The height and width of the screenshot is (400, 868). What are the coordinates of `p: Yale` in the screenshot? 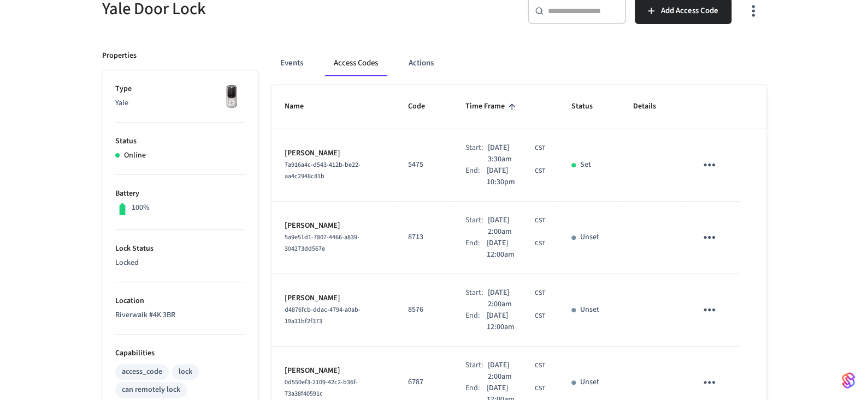 It's located at (180, 103).